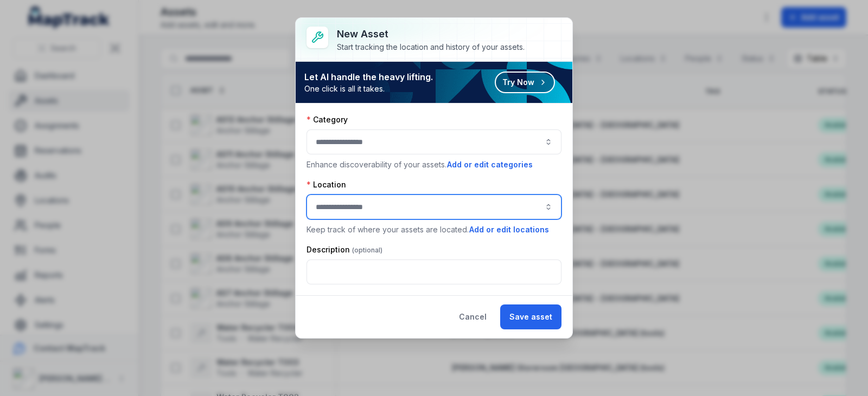 The height and width of the screenshot is (396, 868). Describe the element at coordinates (524, 82) in the screenshot. I see `button: Try Now` at that location.